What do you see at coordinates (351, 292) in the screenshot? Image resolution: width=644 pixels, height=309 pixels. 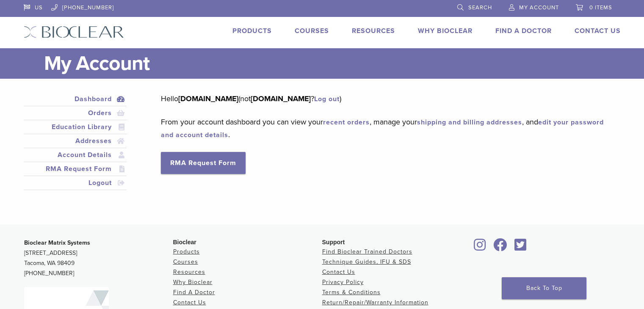 I see `a: Terms & Conditions` at bounding box center [351, 292].